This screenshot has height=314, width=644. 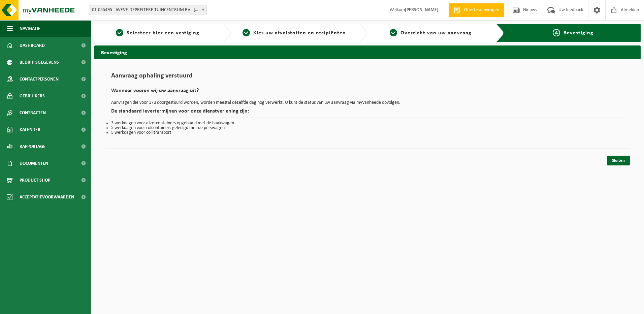 What do you see at coordinates (33, 113) in the screenshot?
I see `span: Contracten` at bounding box center [33, 113].